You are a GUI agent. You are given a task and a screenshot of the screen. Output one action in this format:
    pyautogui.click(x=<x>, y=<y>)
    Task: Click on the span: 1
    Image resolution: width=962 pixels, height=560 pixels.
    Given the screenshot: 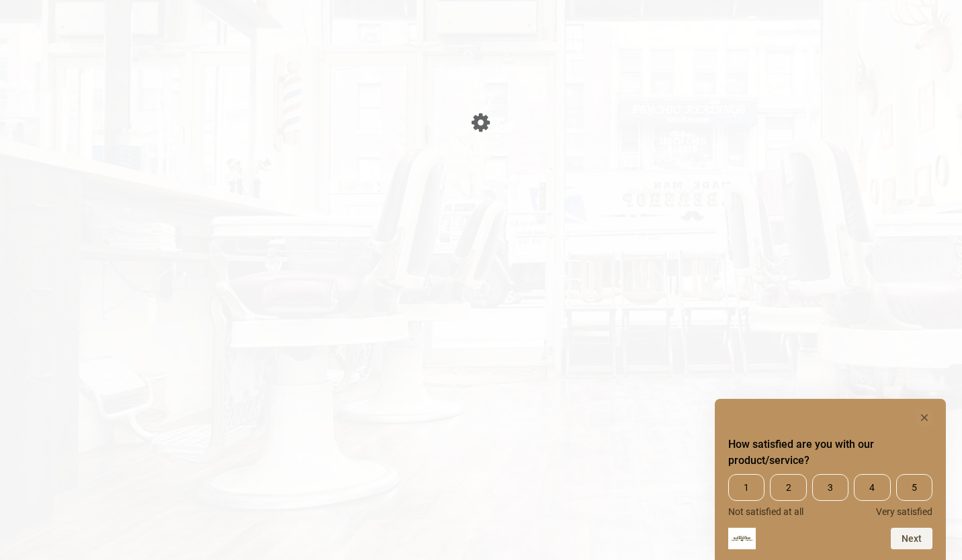 What is the action you would take?
    pyautogui.click(x=747, y=488)
    